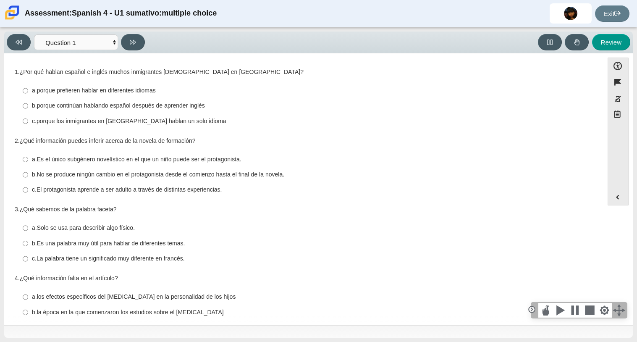  I want to click on thspan: ¿Qué sabemos de la palabra faceta?, so click(68, 209).